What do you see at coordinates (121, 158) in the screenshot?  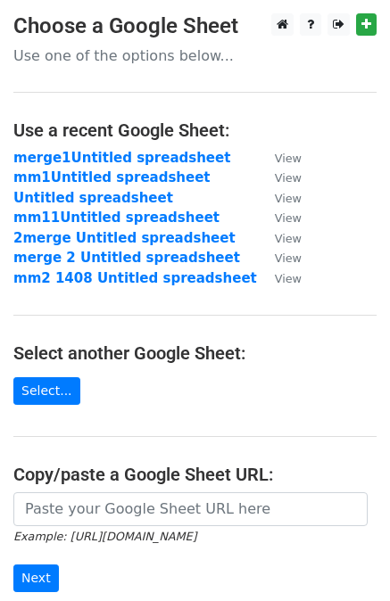 I see `strong: merge1Untitled spreadsheet` at bounding box center [121, 158].